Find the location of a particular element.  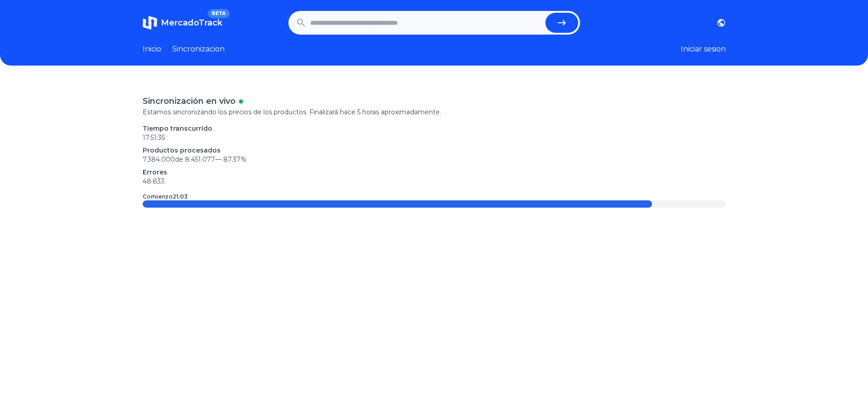

a: Sincronizacion is located at coordinates (198, 50).